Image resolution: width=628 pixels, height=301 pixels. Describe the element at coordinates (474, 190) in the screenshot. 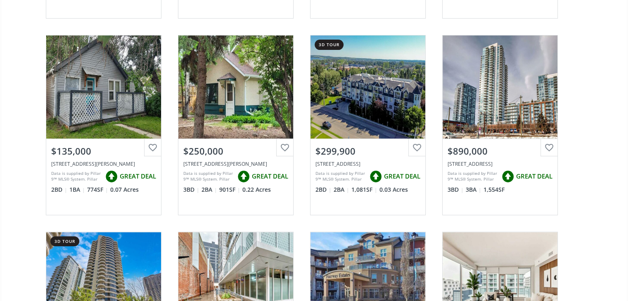

I see `span: 3 BA` at that location.